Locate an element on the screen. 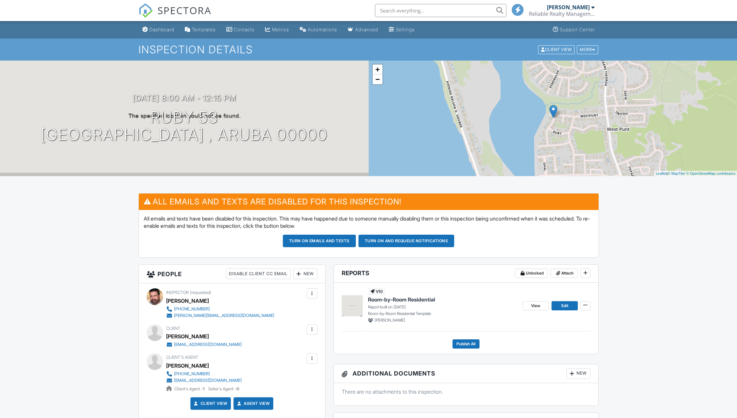  div: Contacts is located at coordinates (244, 29).